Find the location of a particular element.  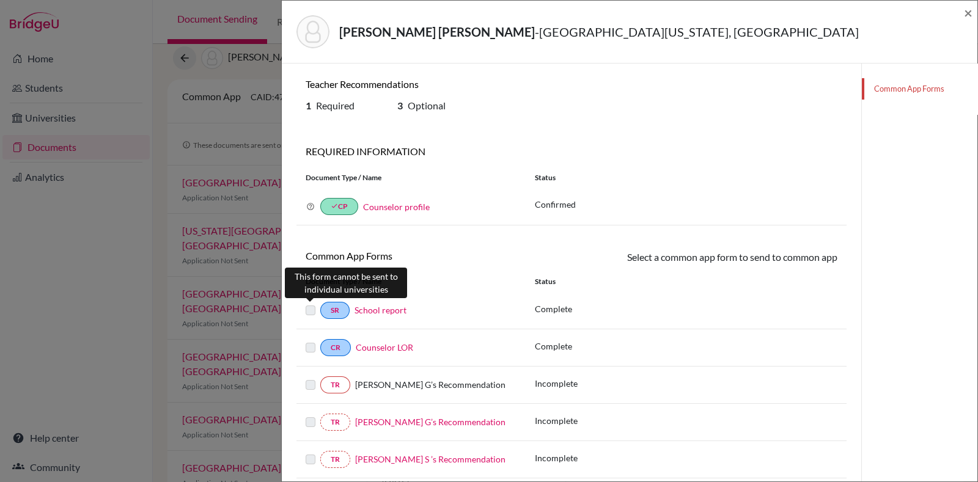

button: Close is located at coordinates (968, 13).